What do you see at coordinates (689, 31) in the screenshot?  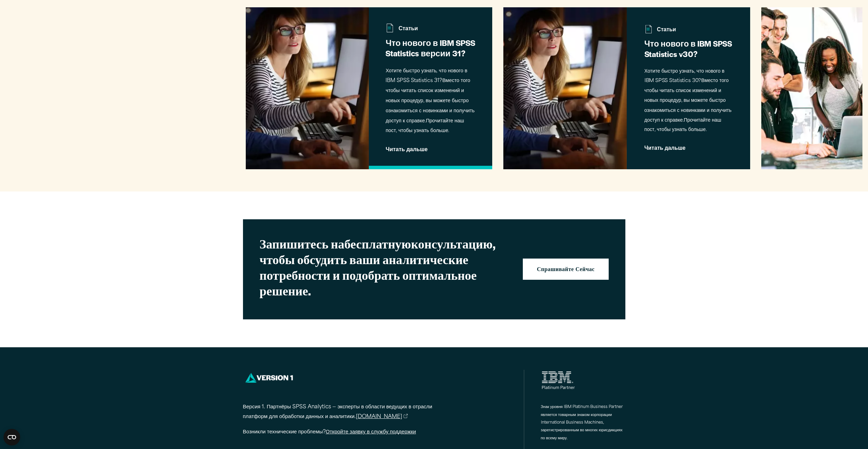 I see `span: Статьи` at bounding box center [689, 31].